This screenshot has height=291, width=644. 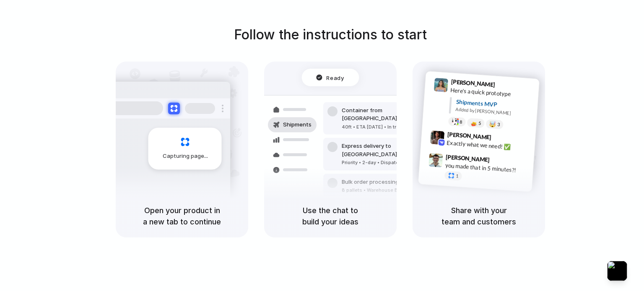 I want to click on div: Shipments MVP, so click(x=494, y=104).